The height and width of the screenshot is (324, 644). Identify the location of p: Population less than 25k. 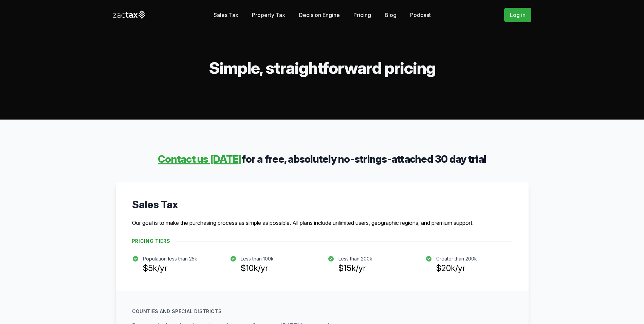
(170, 259).